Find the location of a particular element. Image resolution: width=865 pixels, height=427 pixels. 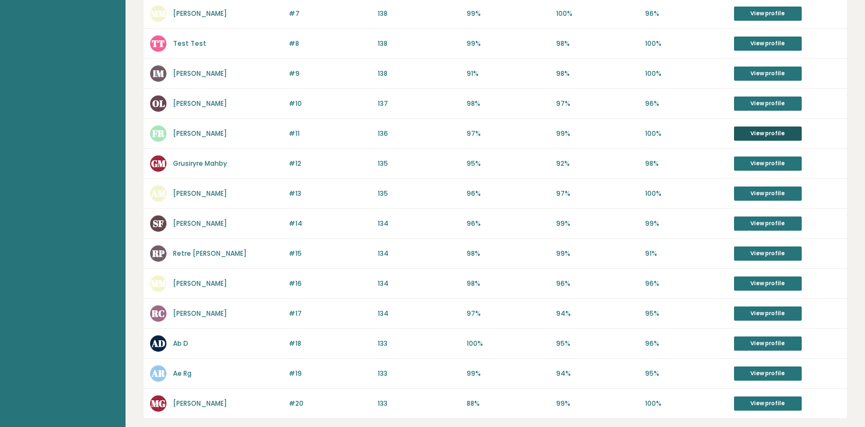

p: #17 is located at coordinates (330, 314).